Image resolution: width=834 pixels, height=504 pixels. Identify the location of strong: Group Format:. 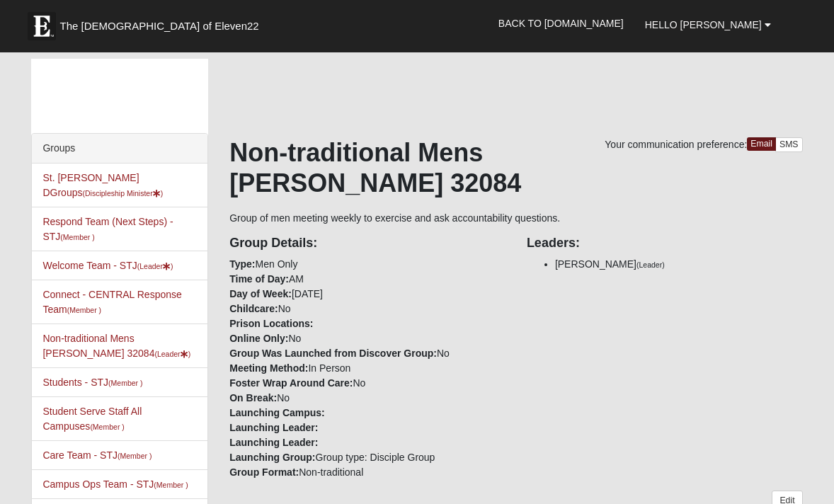
(265, 472).